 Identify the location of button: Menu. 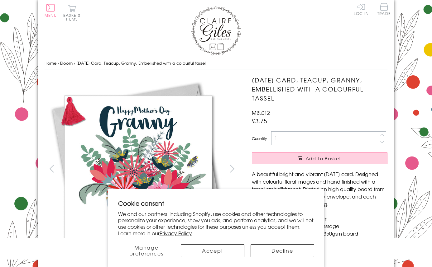
(50, 11).